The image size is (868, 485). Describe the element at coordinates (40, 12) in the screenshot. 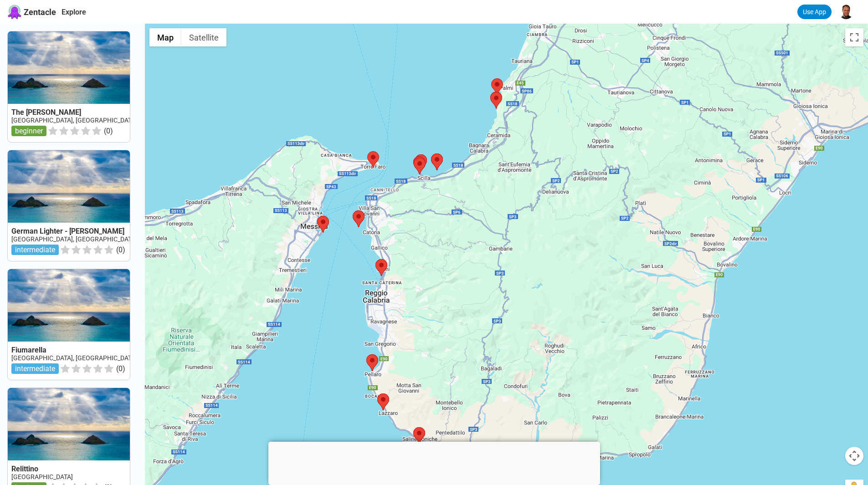

I see `span: Zentacle` at that location.